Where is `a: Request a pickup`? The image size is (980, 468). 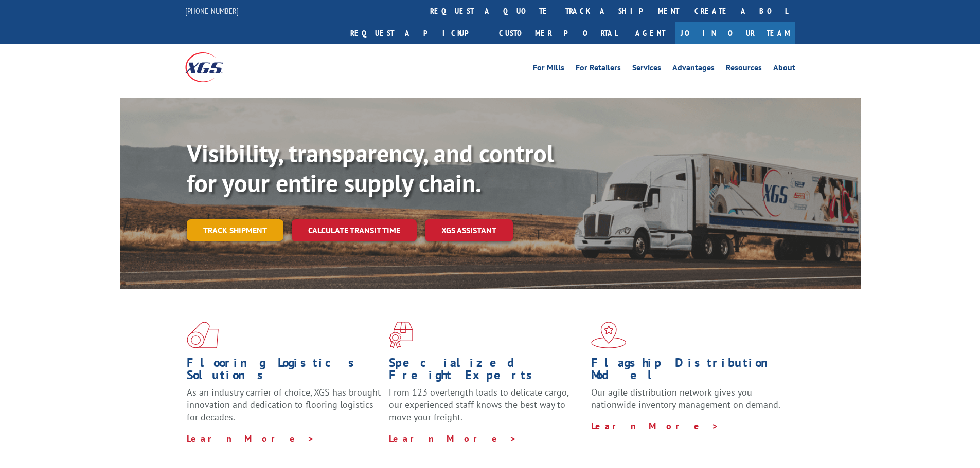
a: Request a pickup is located at coordinates (417, 33).